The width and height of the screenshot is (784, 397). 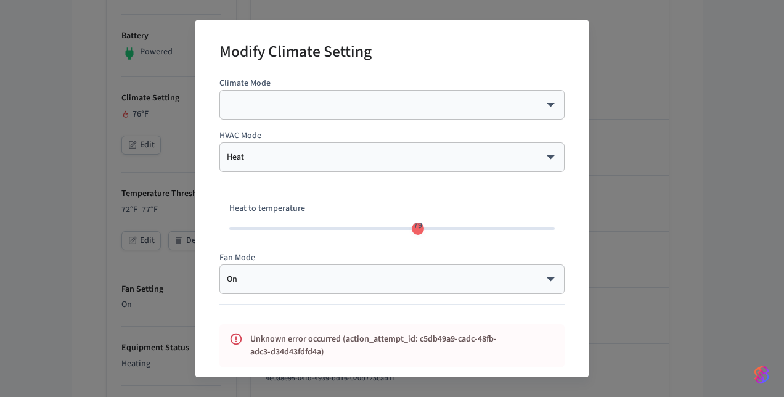 I want to click on p: HVAC Mode, so click(x=392, y=136).